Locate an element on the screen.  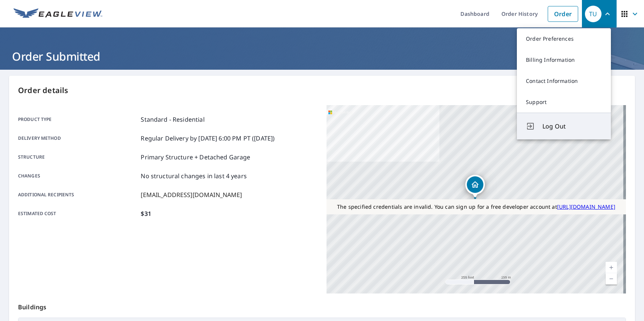
button: Log Out is located at coordinates (564, 126).